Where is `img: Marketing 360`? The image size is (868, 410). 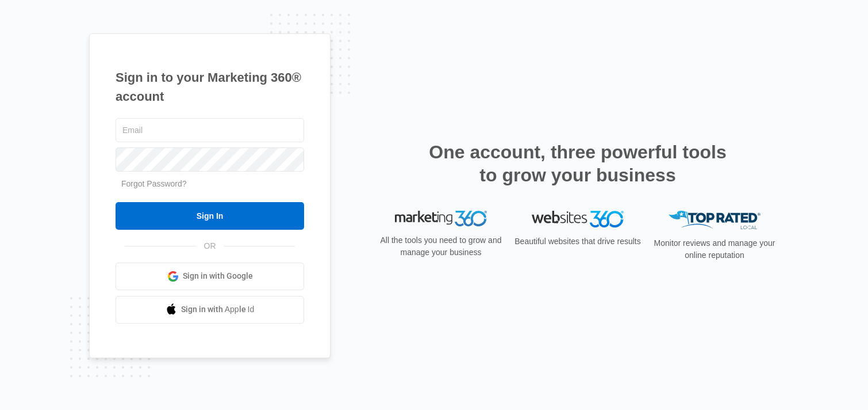
img: Marketing 360 is located at coordinates (441, 218).